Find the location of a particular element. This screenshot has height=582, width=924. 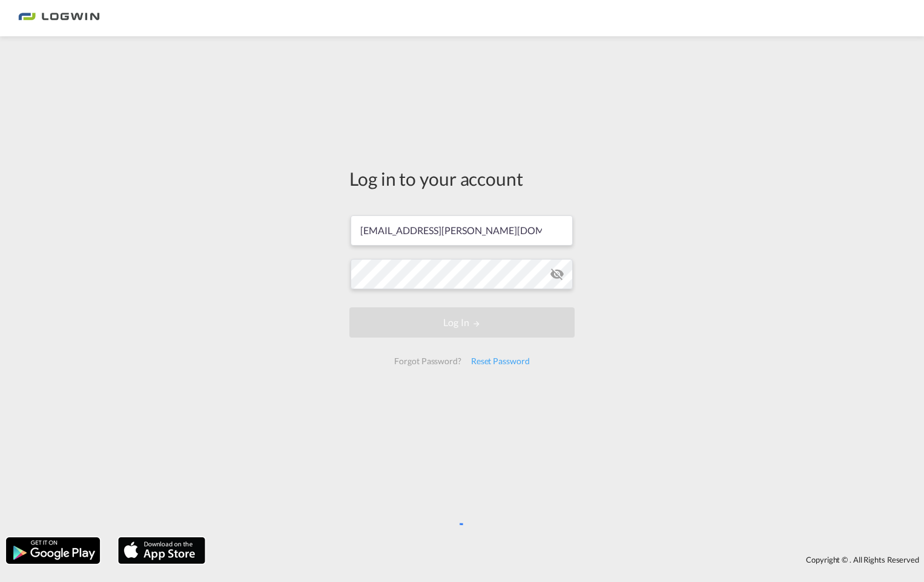

div: Reset Password is located at coordinates (501, 361).